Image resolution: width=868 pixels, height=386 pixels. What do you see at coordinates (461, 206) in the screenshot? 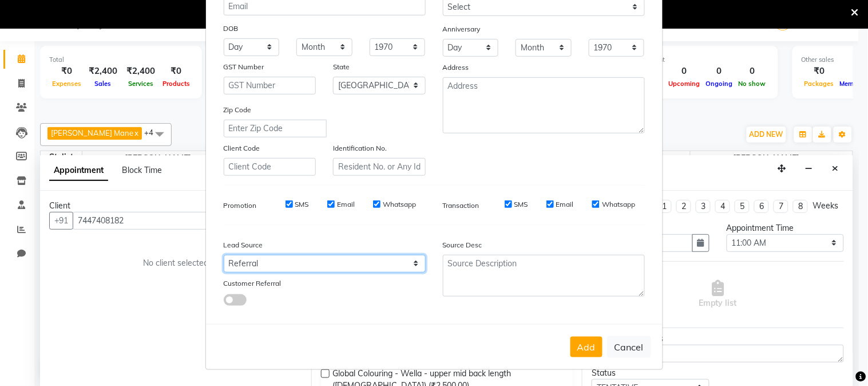
I see `label: Transaction` at bounding box center [461, 206].